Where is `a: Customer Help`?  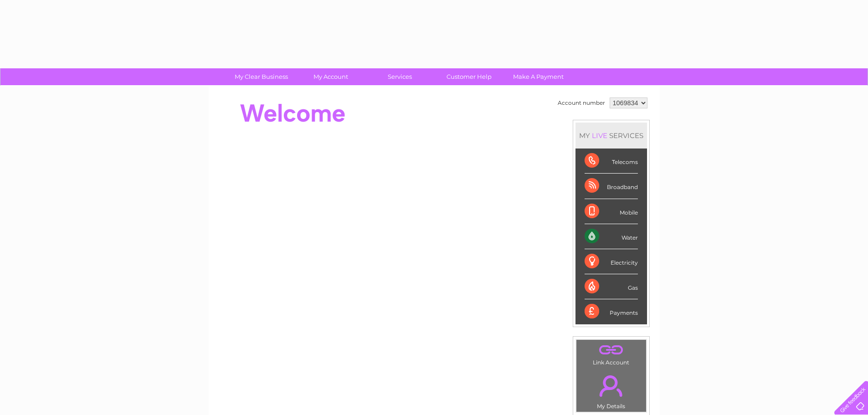 a: Customer Help is located at coordinates (469, 77).